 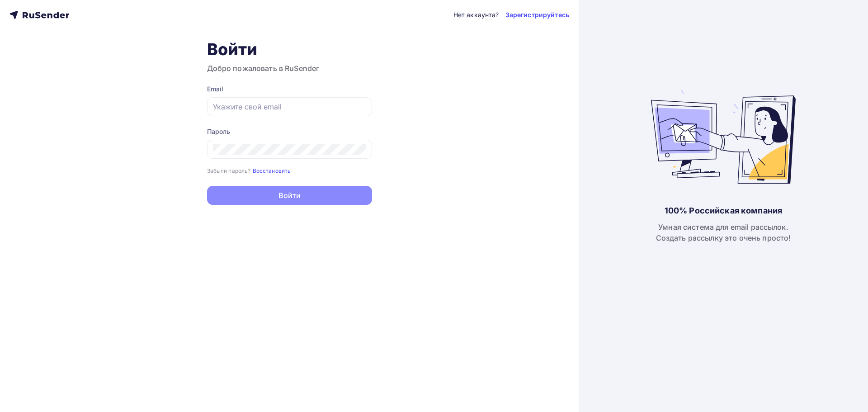 What do you see at coordinates (290, 89) in the screenshot?
I see `div: Email` at bounding box center [290, 89].